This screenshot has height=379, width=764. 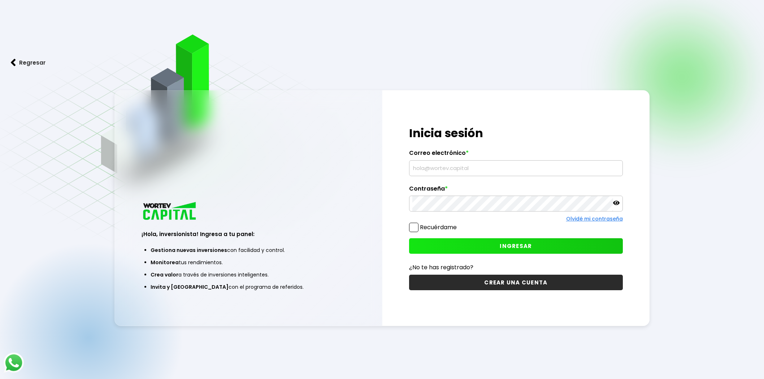 I want to click on li: tus rendimientos., so click(x=248, y=263).